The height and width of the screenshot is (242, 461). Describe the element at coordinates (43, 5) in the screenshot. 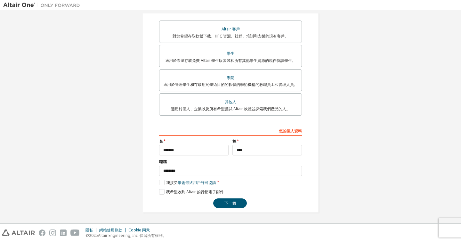

I see `img: 牽牛星一號` at that location.